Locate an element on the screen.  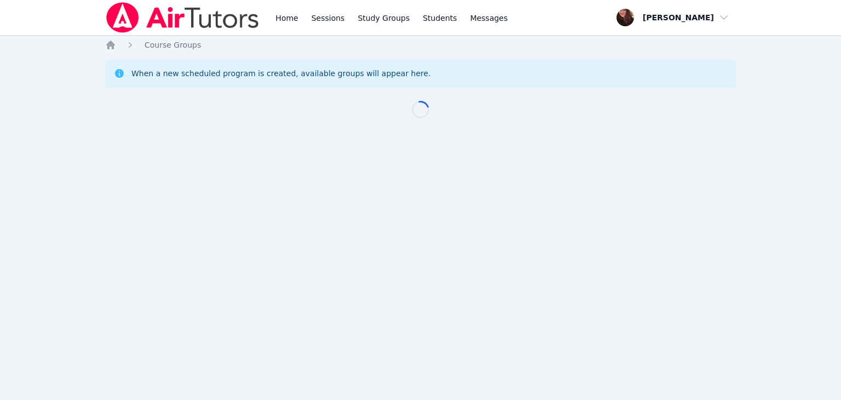
nav: Breadcrumb is located at coordinates (421, 45).